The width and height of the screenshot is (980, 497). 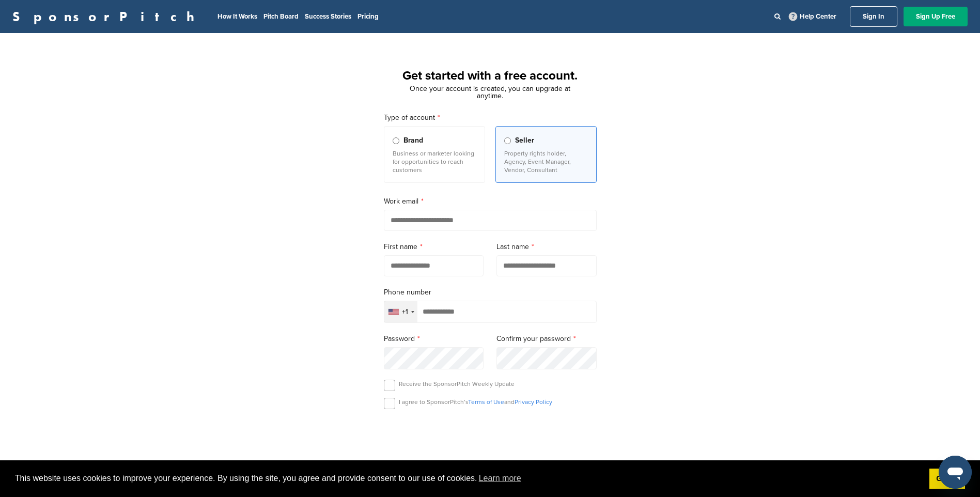 What do you see at coordinates (328, 17) in the screenshot?
I see `a: Success Stories` at bounding box center [328, 17].